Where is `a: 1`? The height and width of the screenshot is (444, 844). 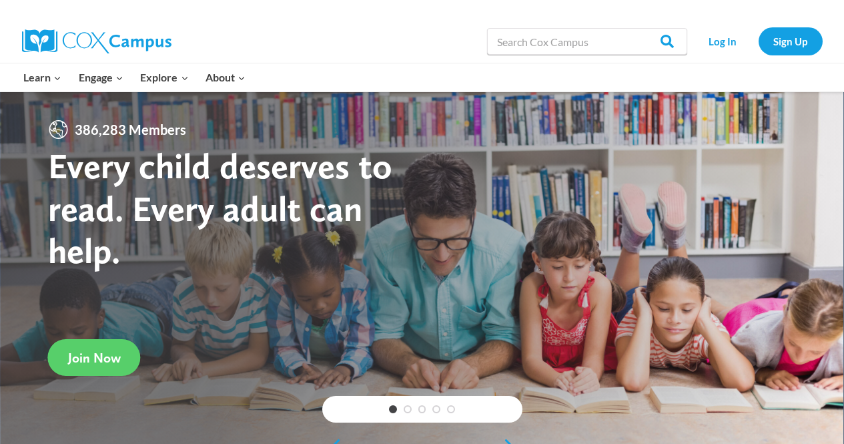
a: 1 is located at coordinates (393, 409).